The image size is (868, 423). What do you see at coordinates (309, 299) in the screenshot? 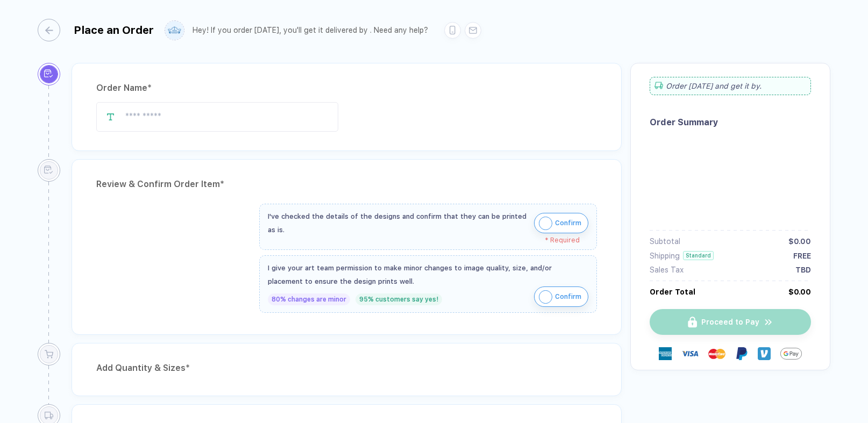
I see `div: 80% changes are minor` at bounding box center [309, 299].